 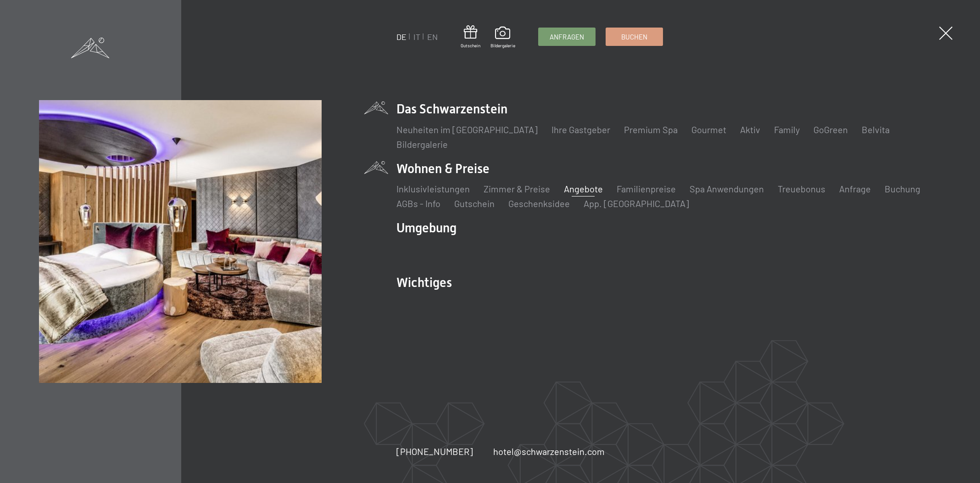 I want to click on a: Premium Spa, so click(x=650, y=129).